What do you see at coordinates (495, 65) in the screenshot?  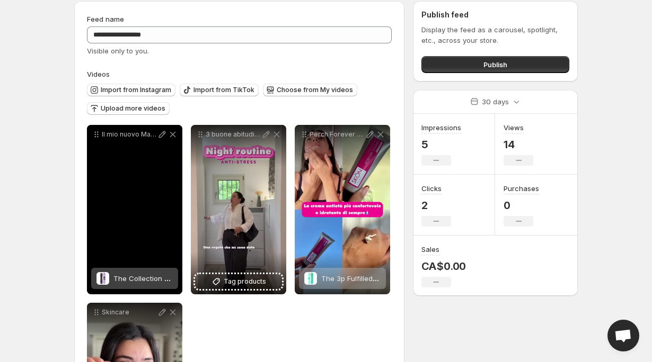 I see `span: Publish` at bounding box center [495, 65].